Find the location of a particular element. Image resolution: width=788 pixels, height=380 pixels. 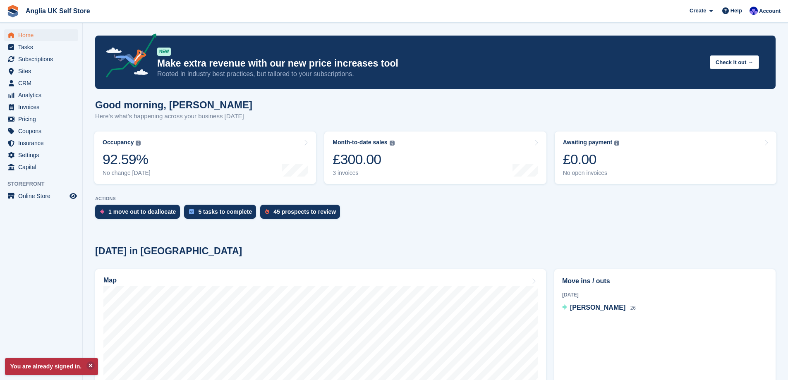

h2: Map is located at coordinates (110, 281).